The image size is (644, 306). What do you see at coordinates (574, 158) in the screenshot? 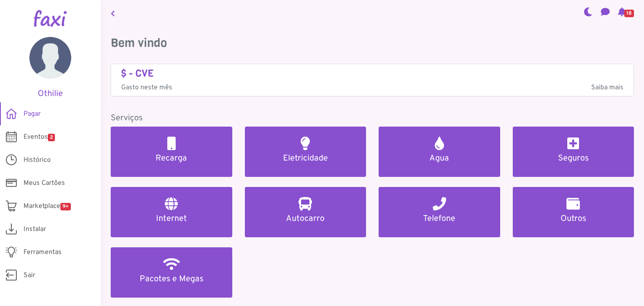
I see `h5: Seguros` at bounding box center [574, 158].